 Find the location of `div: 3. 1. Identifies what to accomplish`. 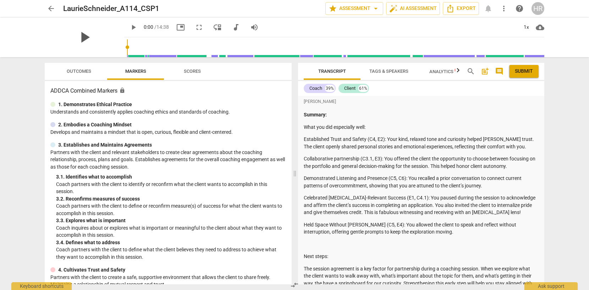

div: 3. 1. Identifies what to accomplish is located at coordinates (171, 177).